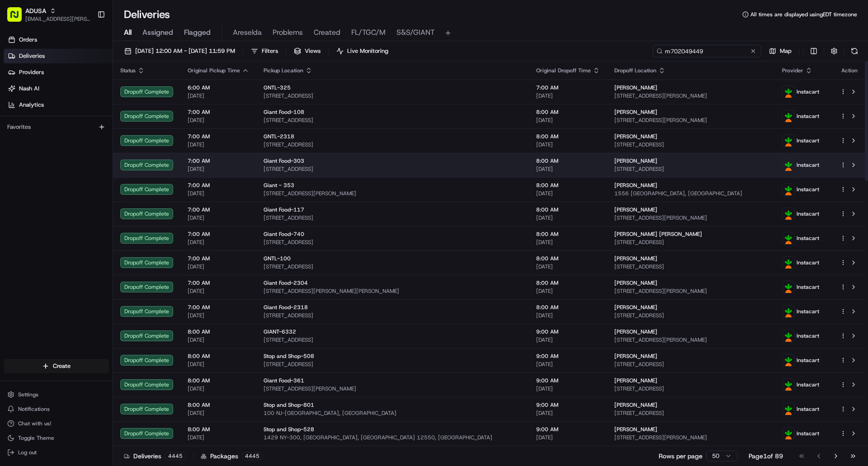 The height and width of the screenshot is (466, 868). What do you see at coordinates (31, 72) in the screenshot?
I see `span: Providers` at bounding box center [31, 72].